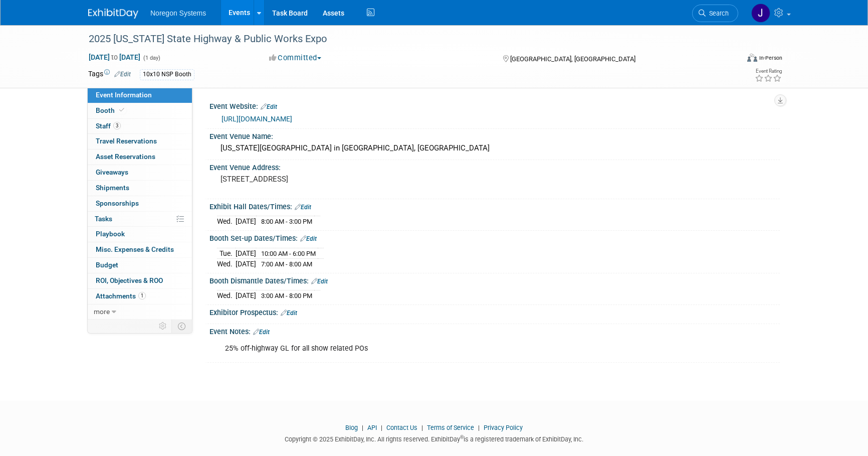  What do you see at coordinates (715, 13) in the screenshot?
I see `a: Search` at bounding box center [715, 13].